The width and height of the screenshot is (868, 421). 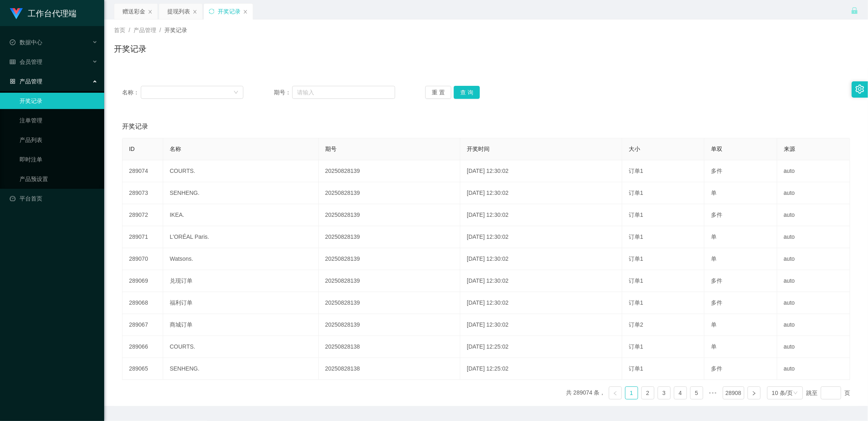 I want to click on a: 即时注单, so click(x=59, y=159).